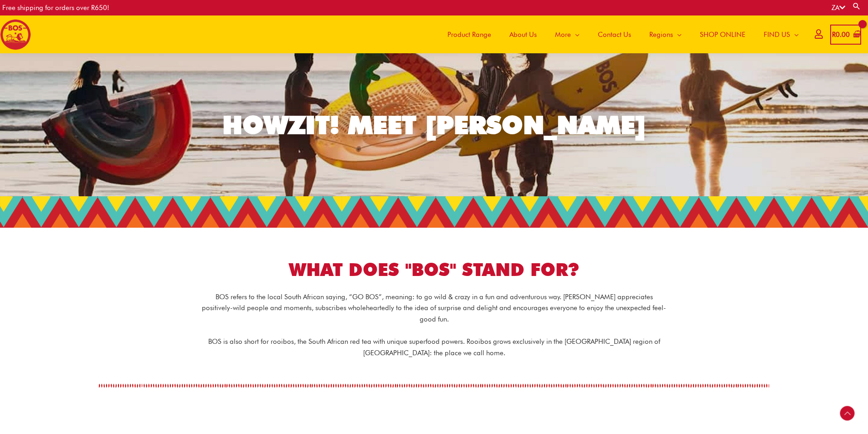 This screenshot has width=868, height=434. I want to click on a: Search button, so click(857, 6).